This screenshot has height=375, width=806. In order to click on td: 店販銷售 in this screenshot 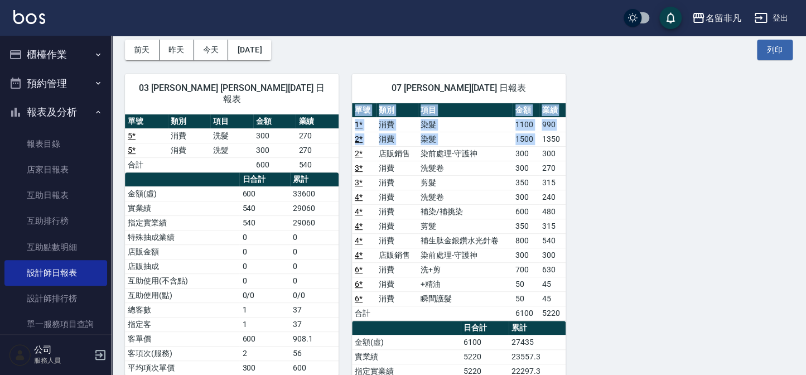, I will do `click(397, 255)`.